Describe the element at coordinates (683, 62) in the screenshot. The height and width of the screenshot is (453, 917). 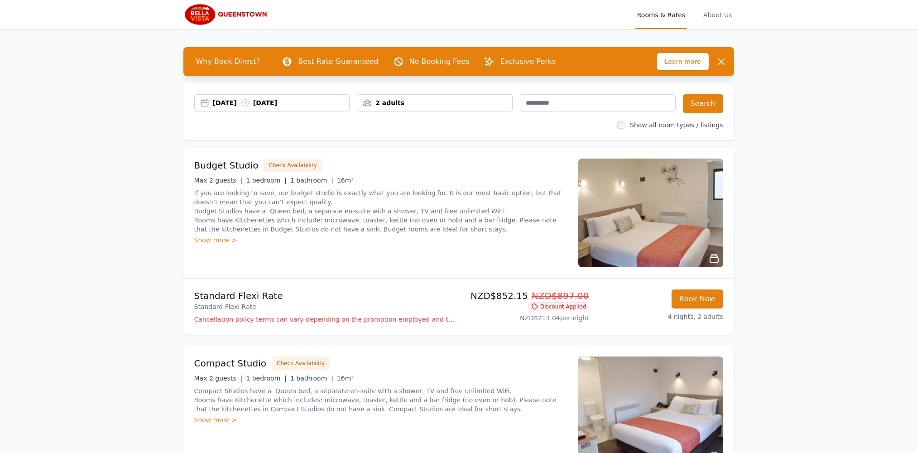
I see `span: Learn more` at that location.